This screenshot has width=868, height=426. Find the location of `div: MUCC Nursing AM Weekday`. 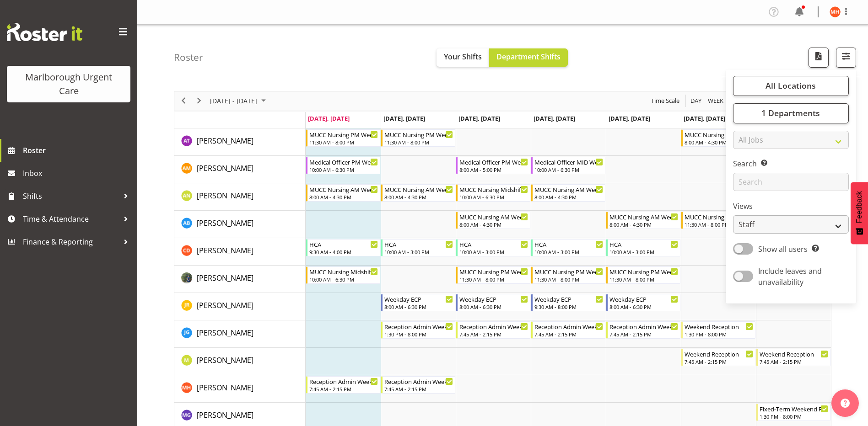

div: MUCC Nursing AM Weekday is located at coordinates (493, 216).